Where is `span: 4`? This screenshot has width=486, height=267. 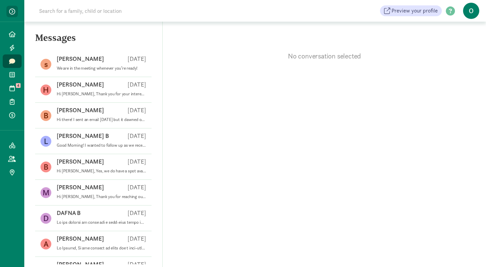 span: 4 is located at coordinates (18, 85).